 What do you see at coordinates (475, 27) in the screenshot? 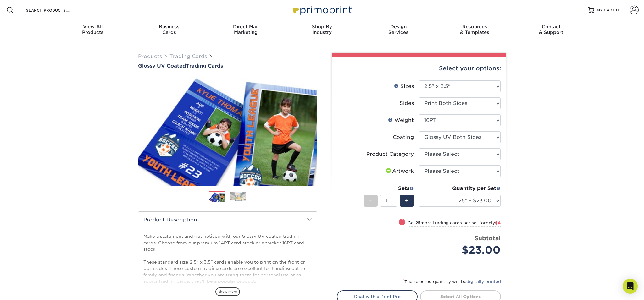
I see `span: Resources` at bounding box center [475, 27].